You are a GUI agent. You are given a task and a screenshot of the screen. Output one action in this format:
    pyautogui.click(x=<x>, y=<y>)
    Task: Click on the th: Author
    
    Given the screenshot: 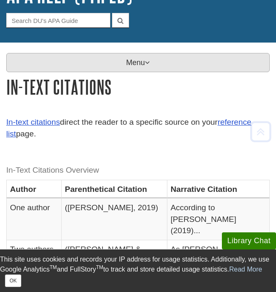 What is the action you would take?
    pyautogui.click(x=34, y=189)
    